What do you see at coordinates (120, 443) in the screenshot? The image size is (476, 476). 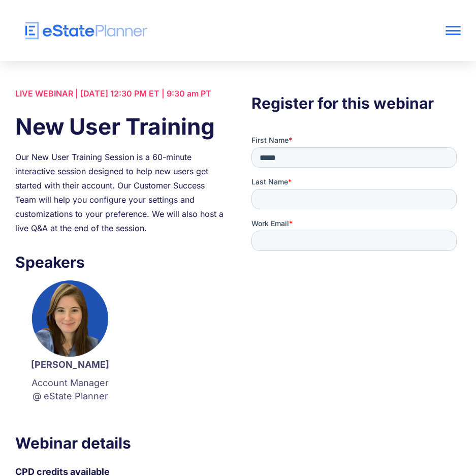 I see `h3: Webinar details` at bounding box center [120, 443].